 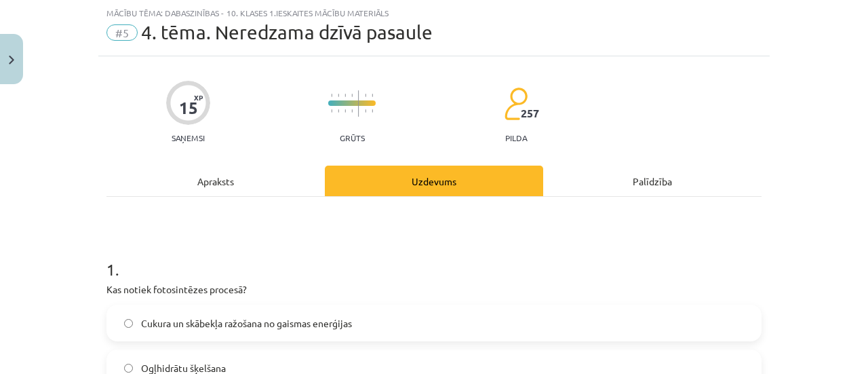 I want to click on div: Palīdzība, so click(x=652, y=180).